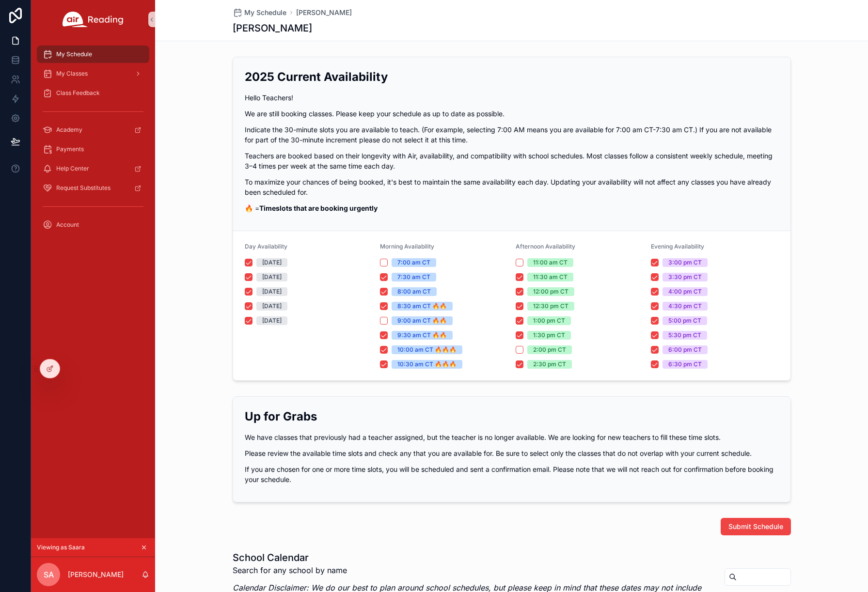 This screenshot has height=592, width=868. What do you see at coordinates (61, 547) in the screenshot?
I see `span: Viewing as Saara` at bounding box center [61, 547].